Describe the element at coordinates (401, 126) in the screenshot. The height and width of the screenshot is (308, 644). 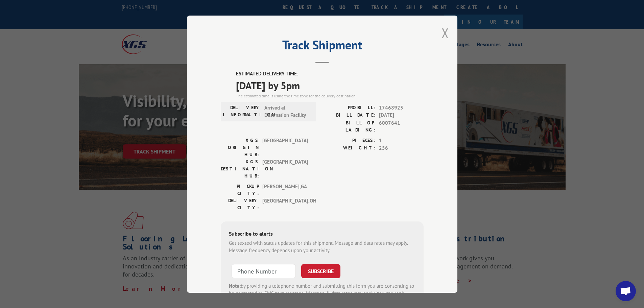
I see `span: 6007641` at that location.